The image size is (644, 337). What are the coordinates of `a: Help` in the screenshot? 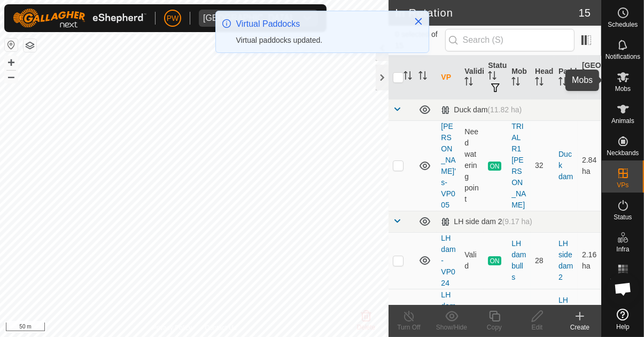 It's located at (623, 319).